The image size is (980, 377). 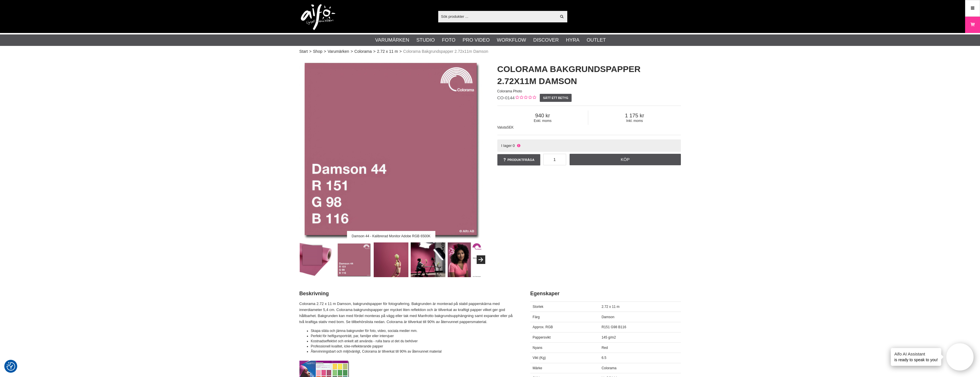 I want to click on a: Sätt ett betyg, so click(x=556, y=98).